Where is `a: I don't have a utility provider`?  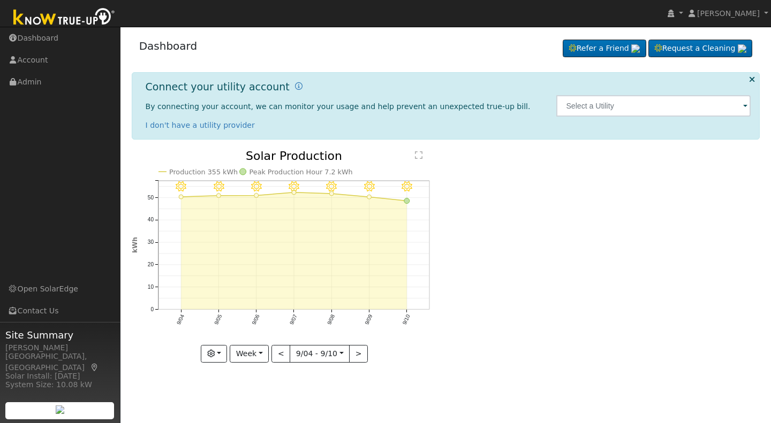 a: I don't have a utility provider is located at coordinates (200, 125).